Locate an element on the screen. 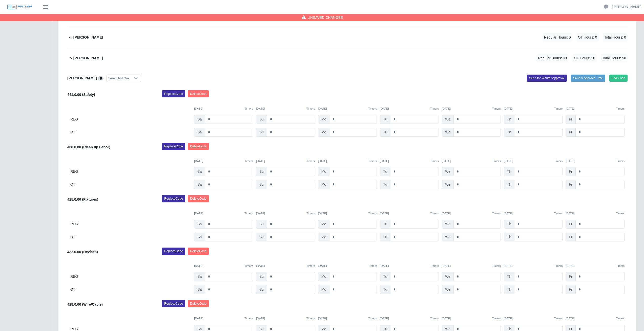 This screenshot has height=331, width=644. button: Send for Worker Approval is located at coordinates (547, 78).